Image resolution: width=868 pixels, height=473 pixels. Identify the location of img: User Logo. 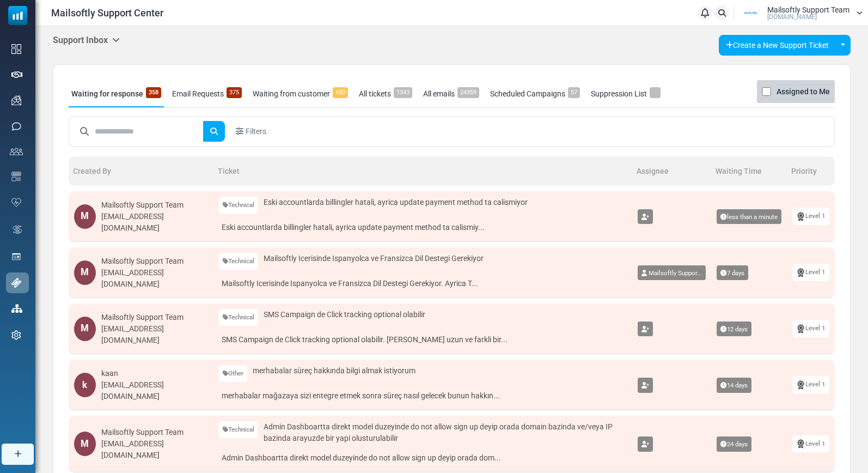
(751, 13).